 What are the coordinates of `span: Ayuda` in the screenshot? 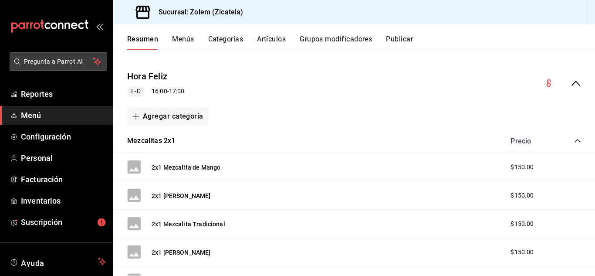 It's located at (57, 261).